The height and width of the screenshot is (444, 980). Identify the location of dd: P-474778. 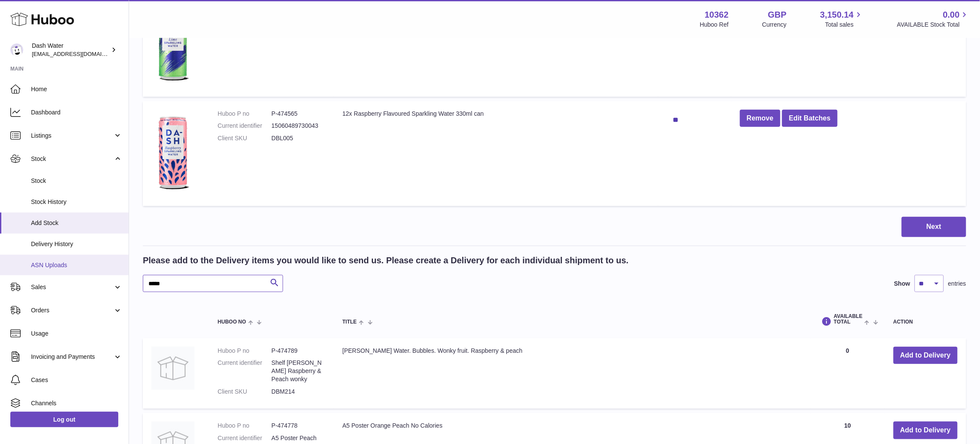
(298, 426).